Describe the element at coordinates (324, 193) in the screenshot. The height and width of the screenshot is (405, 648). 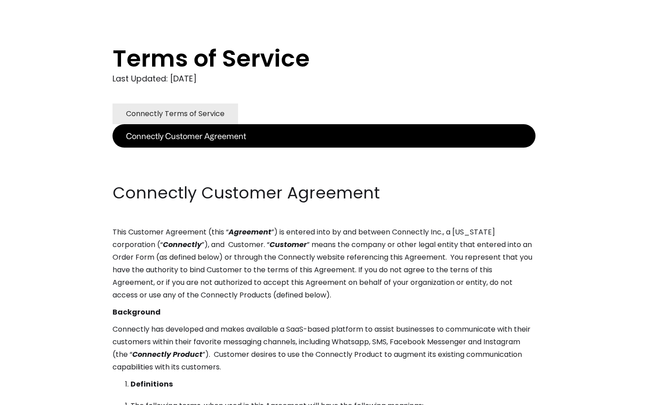
I see `h2: Connectly Customer Agreement` at that location.